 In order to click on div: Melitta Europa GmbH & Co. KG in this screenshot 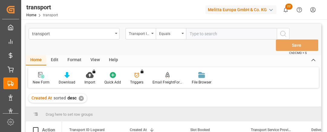, I will do `click(240, 10)`.